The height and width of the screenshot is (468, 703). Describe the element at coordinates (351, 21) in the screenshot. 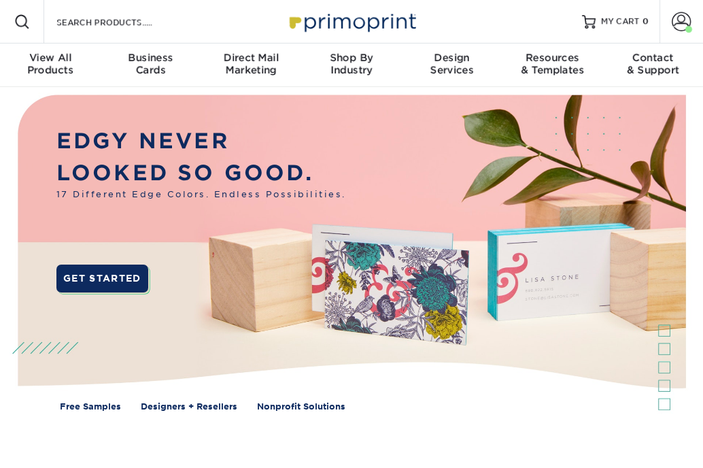

I see `img: Primoprint` at that location.